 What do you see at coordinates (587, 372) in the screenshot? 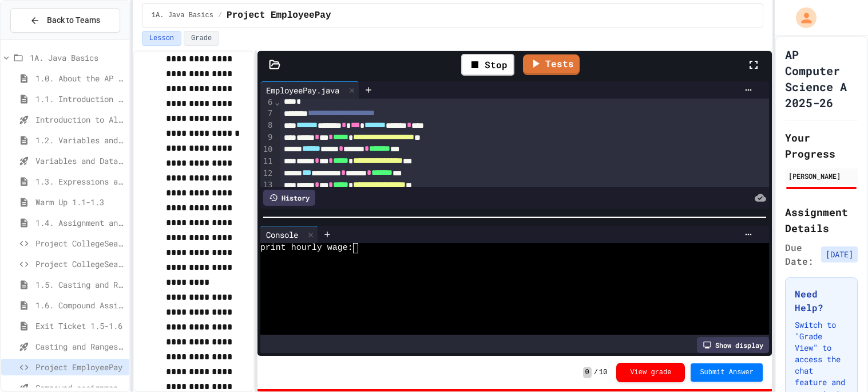
I see `span: 0` at bounding box center [587, 372].